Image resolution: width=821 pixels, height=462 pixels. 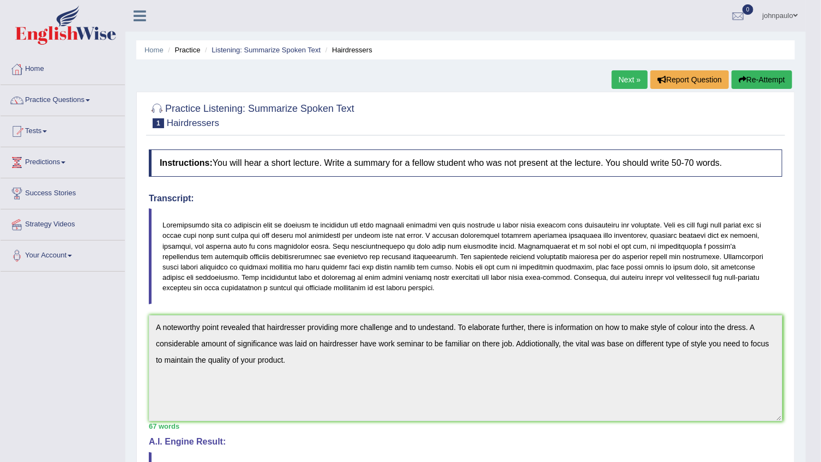 I want to click on b: Instructions:, so click(x=186, y=162).